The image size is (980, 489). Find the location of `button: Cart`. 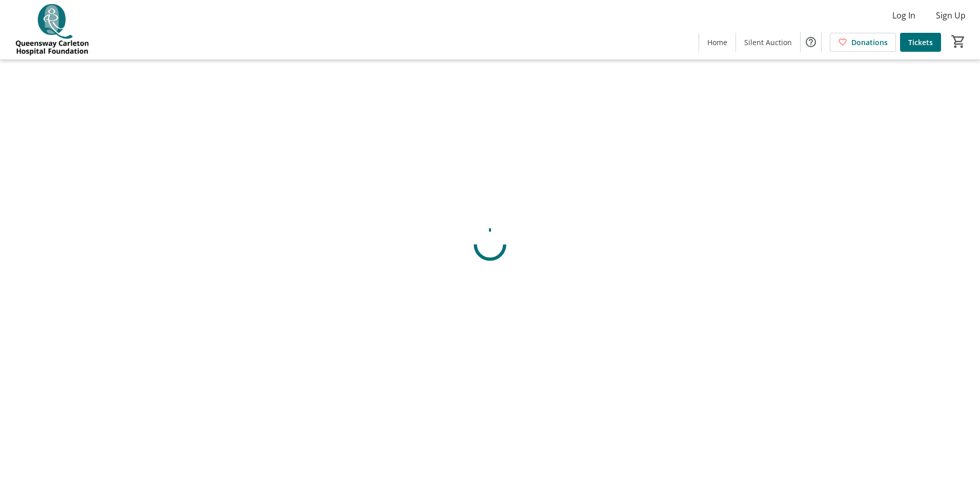

button: Cart is located at coordinates (959, 42).